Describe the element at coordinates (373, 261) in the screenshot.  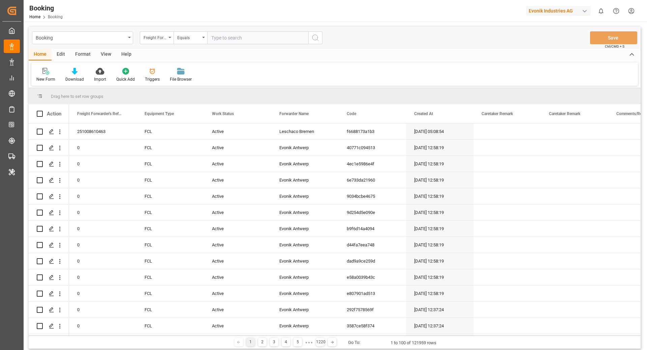
I see `div: dad9a9ce259d` at that location.